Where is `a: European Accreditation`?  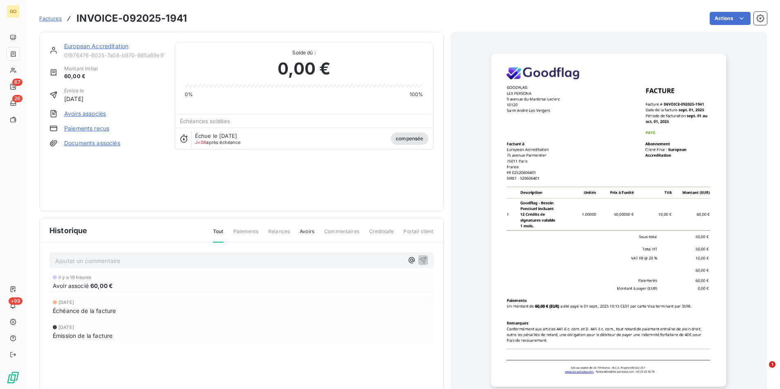
a: European Accreditation is located at coordinates (96, 46).